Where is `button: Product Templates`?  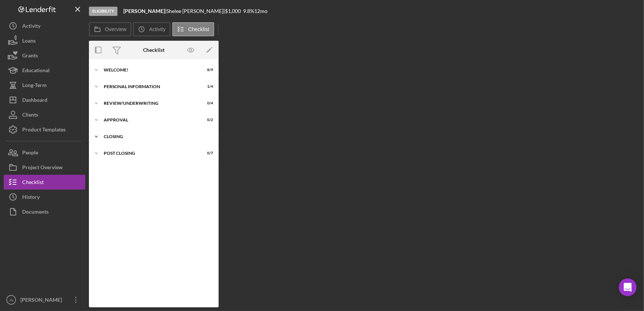
button: Product Templates is located at coordinates (44, 129).